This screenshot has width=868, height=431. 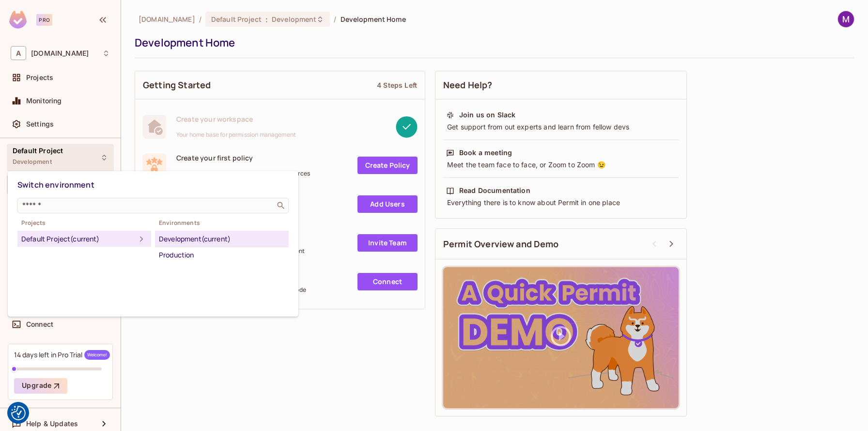 What do you see at coordinates (18, 413) in the screenshot?
I see `button: Consent Preferences` at bounding box center [18, 413].